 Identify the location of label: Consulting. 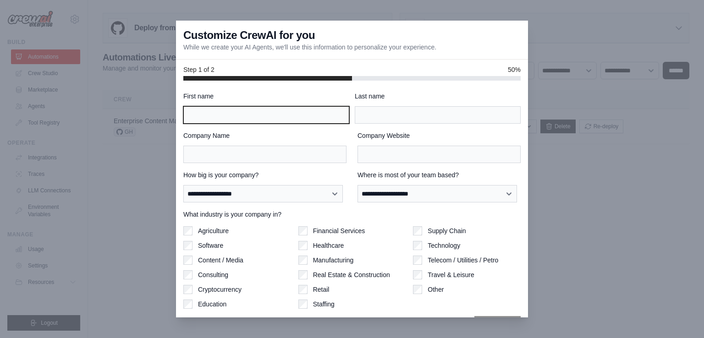
(213, 275).